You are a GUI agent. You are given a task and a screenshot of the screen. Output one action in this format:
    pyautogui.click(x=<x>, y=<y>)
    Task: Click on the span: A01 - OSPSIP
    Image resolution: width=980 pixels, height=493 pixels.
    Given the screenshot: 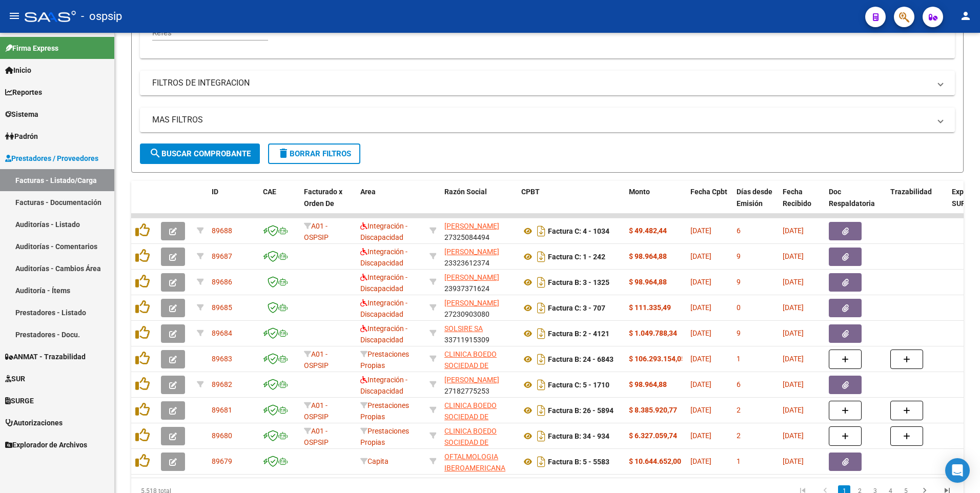 What is the action you would take?
    pyautogui.click(x=316, y=232)
    